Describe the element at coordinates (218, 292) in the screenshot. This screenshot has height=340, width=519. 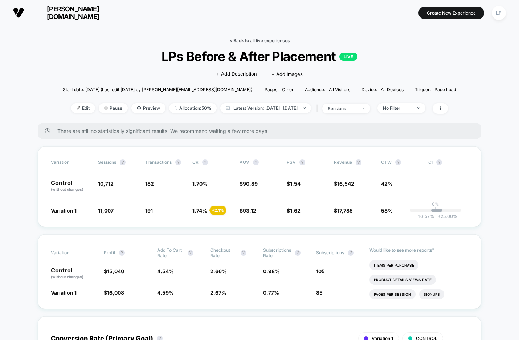
I see `span: 2.67 %` at that location.